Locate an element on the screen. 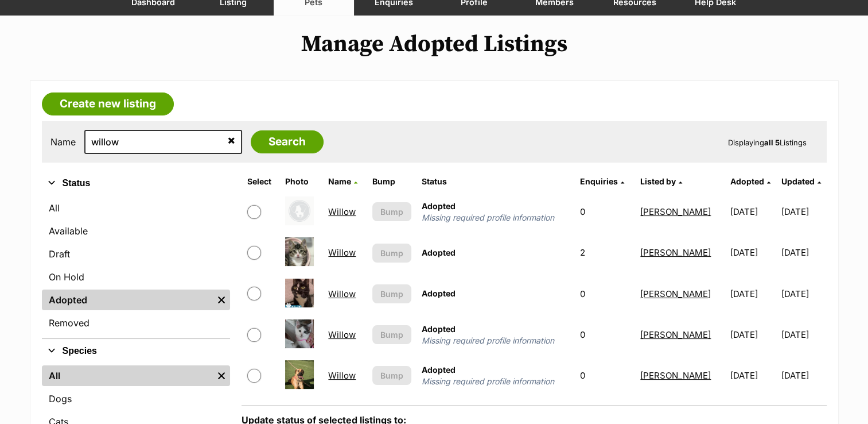 Image resolution: width=868 pixels, height=424 pixels. span: translation missing: en.admin.listings.index.attributes.enquiries is located at coordinates (599, 181).